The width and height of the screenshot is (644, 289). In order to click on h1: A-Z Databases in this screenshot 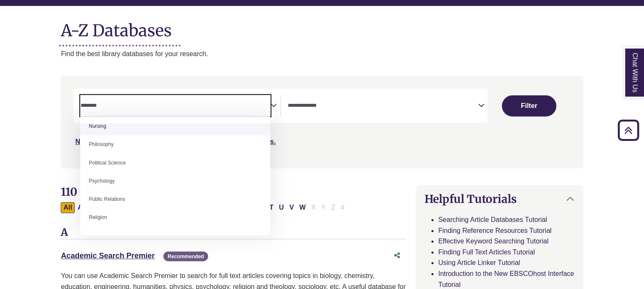, I will do `click(322, 27)`.